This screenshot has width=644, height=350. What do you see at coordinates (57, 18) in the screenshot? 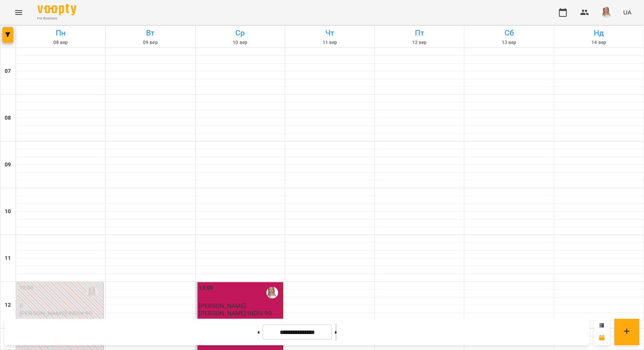
I see `span: For Business` at bounding box center [57, 18].